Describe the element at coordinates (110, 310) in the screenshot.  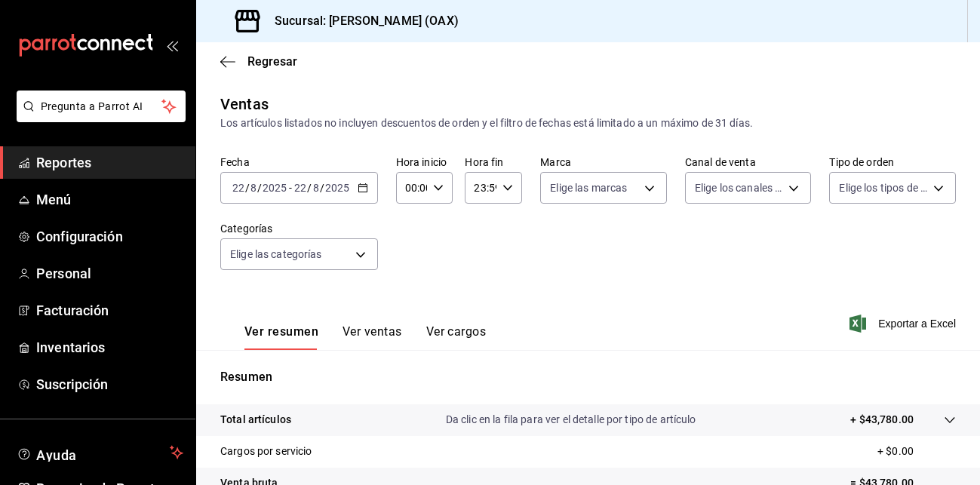
I see `span: Facturación` at that location.